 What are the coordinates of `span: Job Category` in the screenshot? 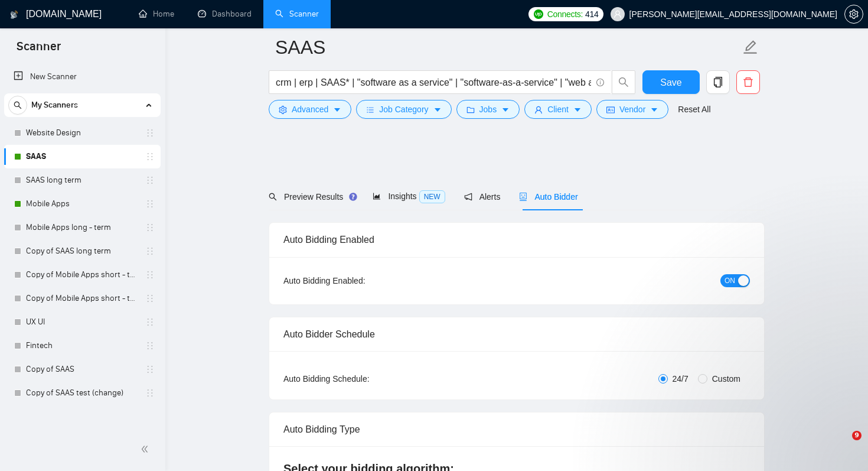 It's located at (403, 110).